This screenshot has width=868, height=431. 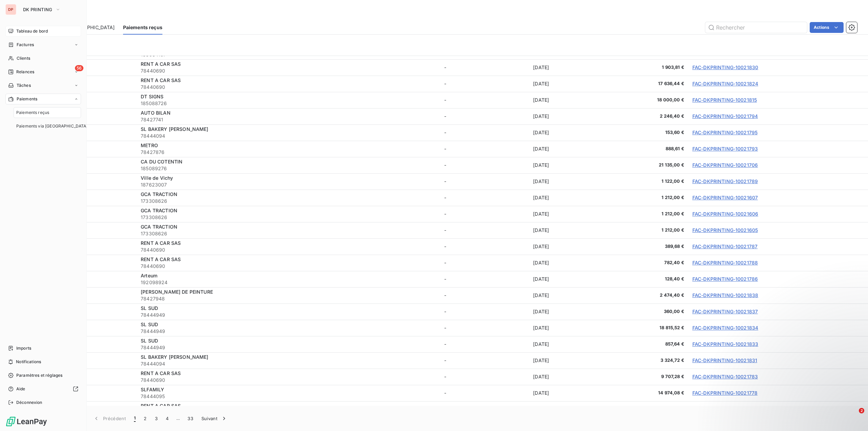 What do you see at coordinates (156, 113) in the screenshot?
I see `span: AUTO BILAN` at bounding box center [156, 113].